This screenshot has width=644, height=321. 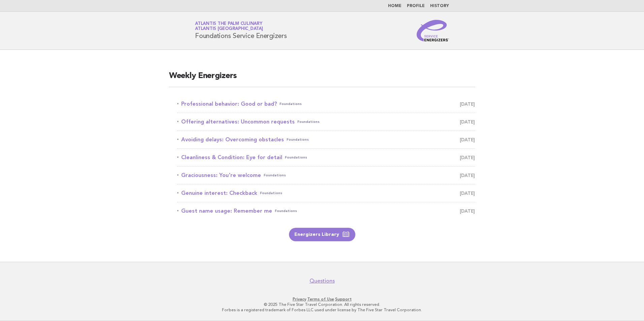 I want to click on a: Energizers Library, so click(x=322, y=235).